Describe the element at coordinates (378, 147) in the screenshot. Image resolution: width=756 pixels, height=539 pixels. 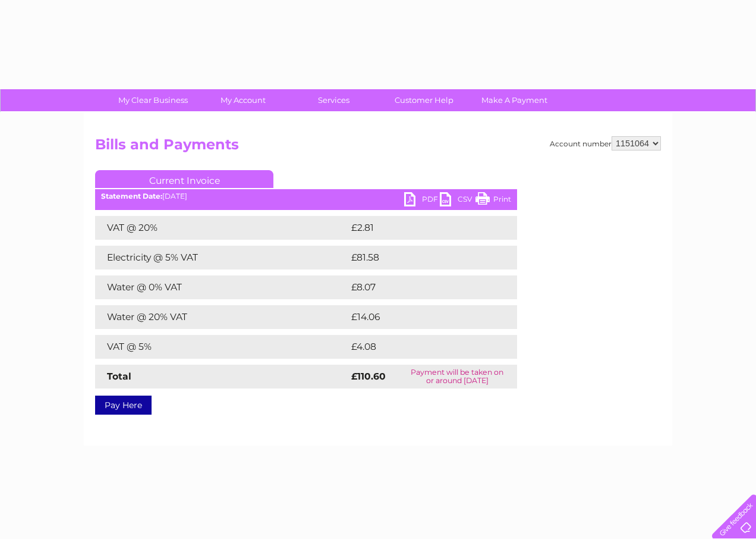
I see `h2: Bills and Payments` at that location.